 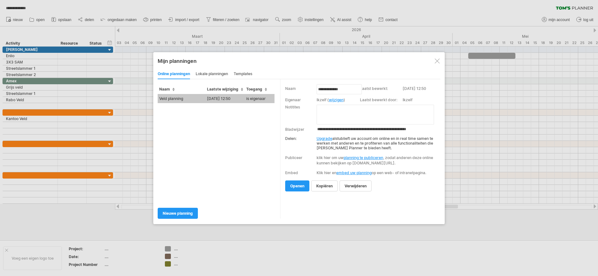 I want to click on a: wijzigen, so click(x=336, y=100).